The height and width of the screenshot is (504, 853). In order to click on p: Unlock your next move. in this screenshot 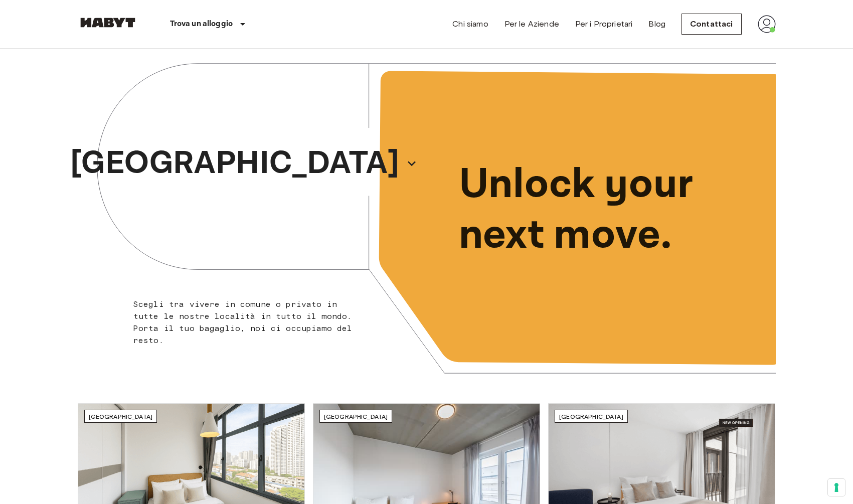, I will do `click(610, 210)`.